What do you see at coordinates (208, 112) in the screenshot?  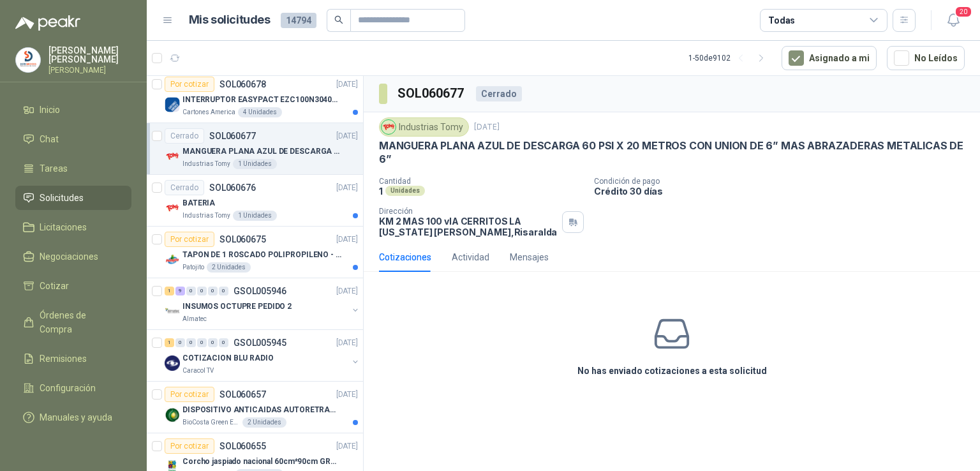 I see `p: Cartones America` at bounding box center [208, 112].